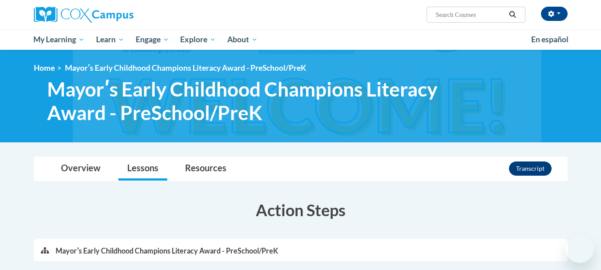 Image resolution: width=601 pixels, height=270 pixels. I want to click on a: Explore, so click(198, 40).